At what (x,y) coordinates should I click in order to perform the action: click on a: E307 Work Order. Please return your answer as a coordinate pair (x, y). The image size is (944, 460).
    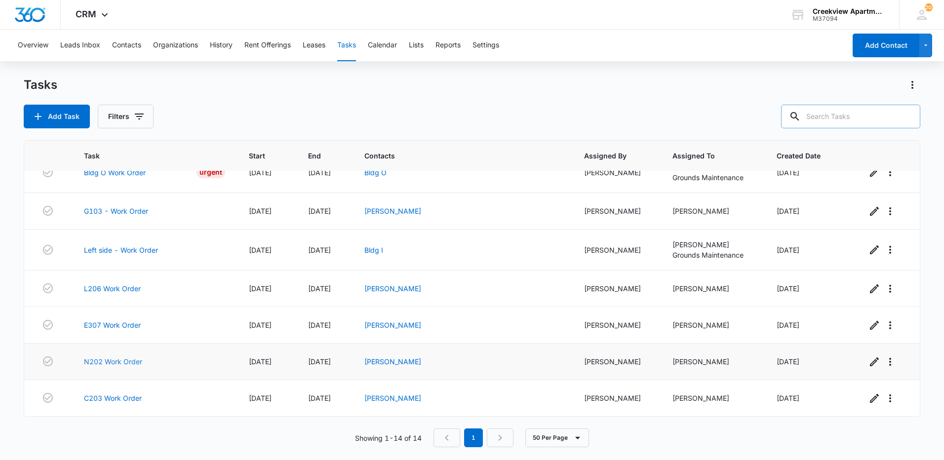
    Looking at the image, I should click on (112, 325).